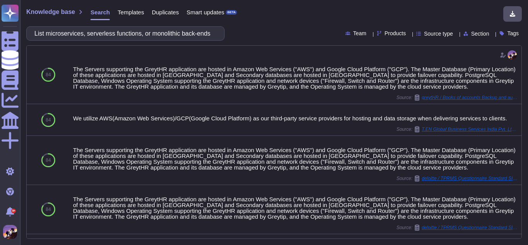 The image size is (528, 245). What do you see at coordinates (470, 97) in the screenshot?
I see `span: greytHR / Books of accounts Backup and audit trail (2) (1) (1)` at bounding box center [470, 97].